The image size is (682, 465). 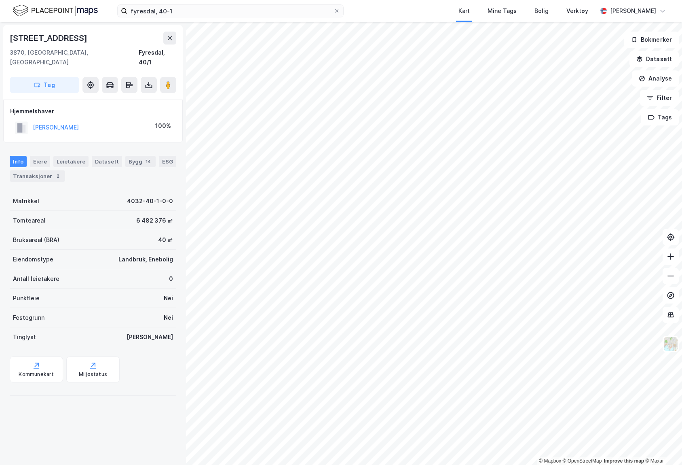 What do you see at coordinates (18, 161) in the screenshot?
I see `div: Info` at bounding box center [18, 161].